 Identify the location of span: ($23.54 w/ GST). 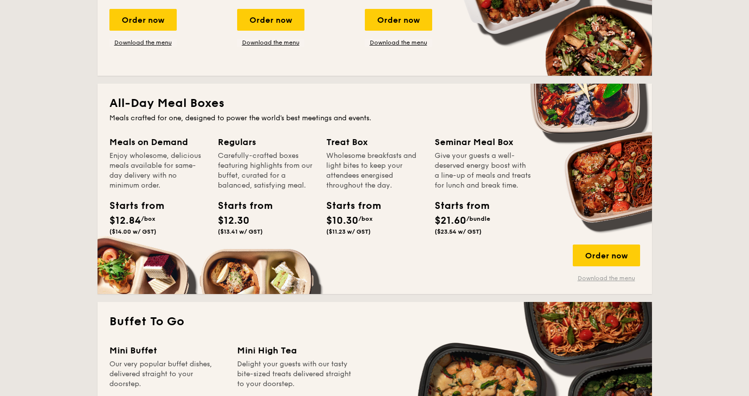
(458, 232).